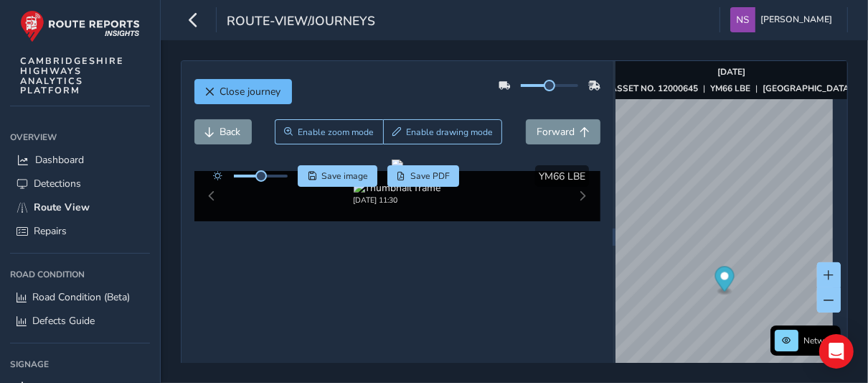 The image size is (868, 383). I want to click on a: Route View, so click(79, 207).